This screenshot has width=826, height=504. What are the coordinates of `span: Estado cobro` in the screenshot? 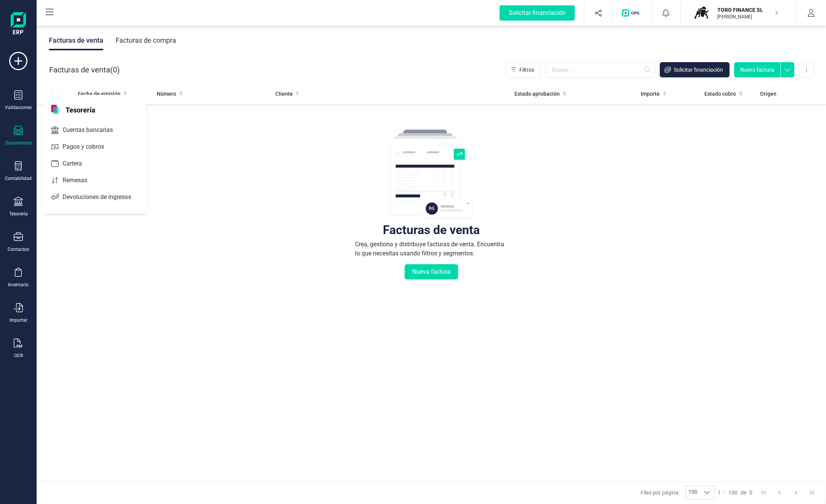 It's located at (720, 94).